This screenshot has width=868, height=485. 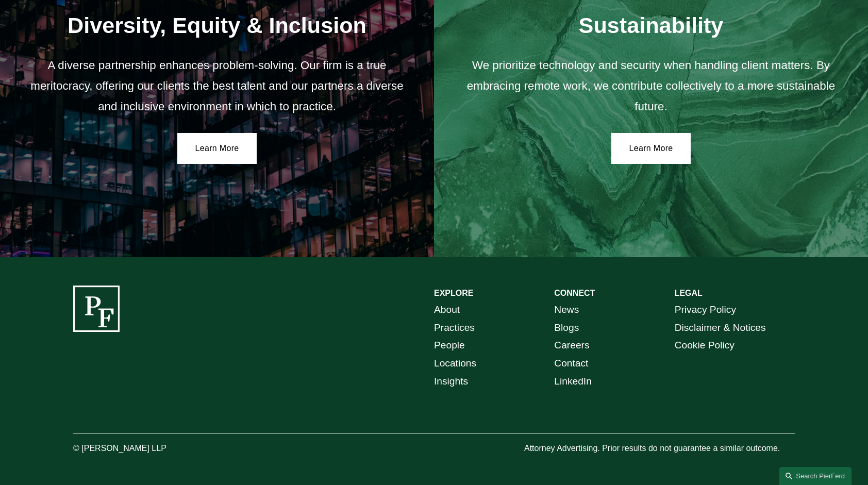 I want to click on h2: Sustainability, so click(x=651, y=25).